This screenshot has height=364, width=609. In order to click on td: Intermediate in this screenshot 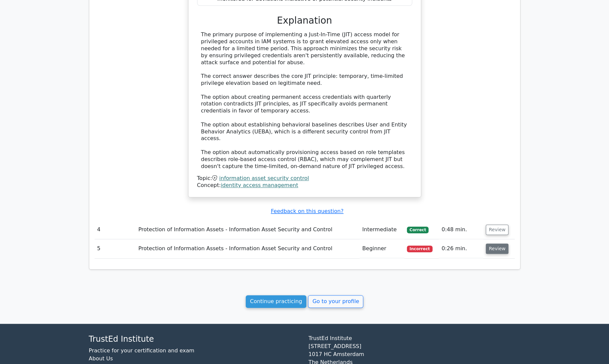, I will do `click(382, 230)`.